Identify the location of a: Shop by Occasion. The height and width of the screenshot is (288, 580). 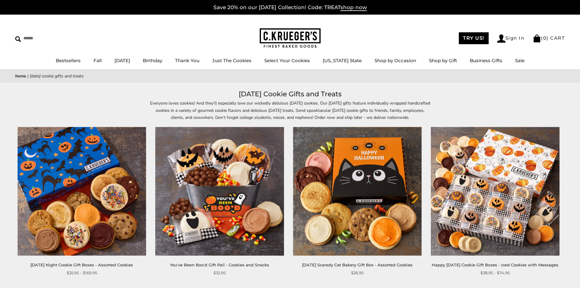
(395, 60).